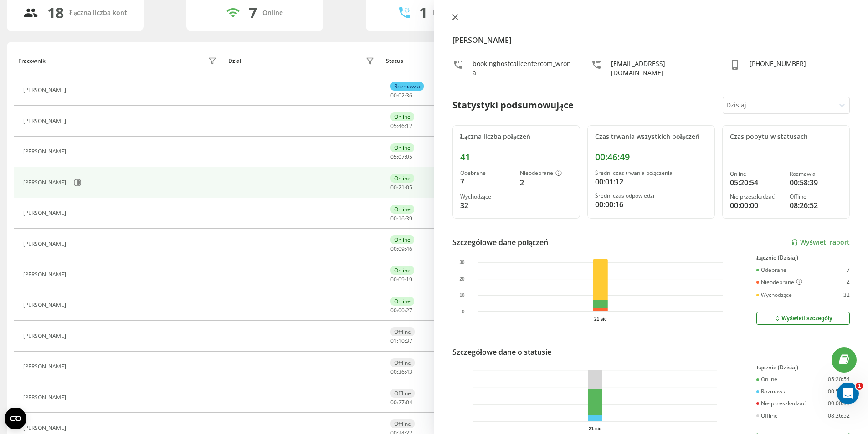 The image size is (868, 434). I want to click on div: 00:00:16, so click(651, 204).